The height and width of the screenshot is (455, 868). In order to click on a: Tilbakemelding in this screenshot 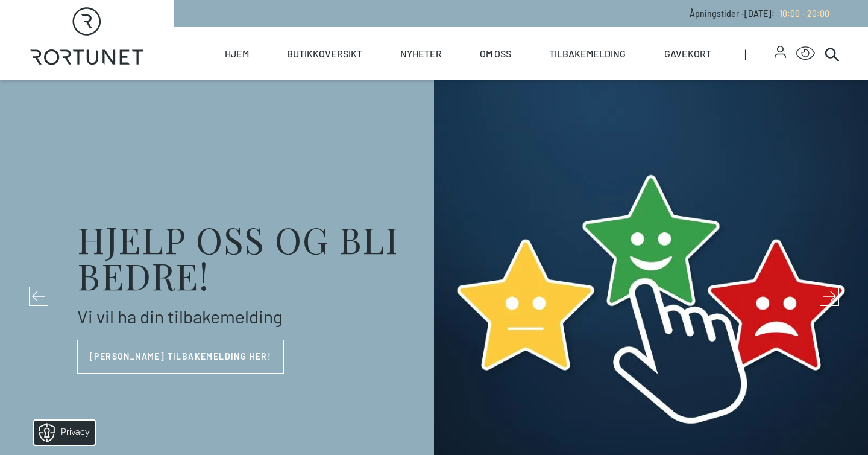, I will do `click(587, 54)`.